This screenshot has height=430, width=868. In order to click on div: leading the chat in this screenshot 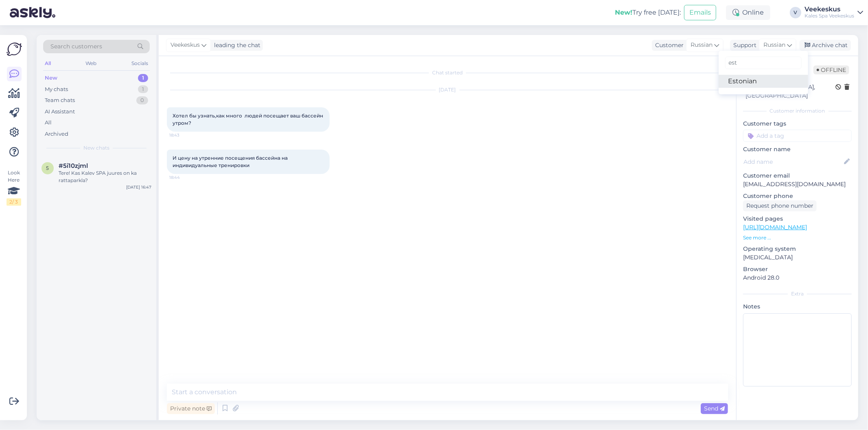, I will do `click(235, 45)`.